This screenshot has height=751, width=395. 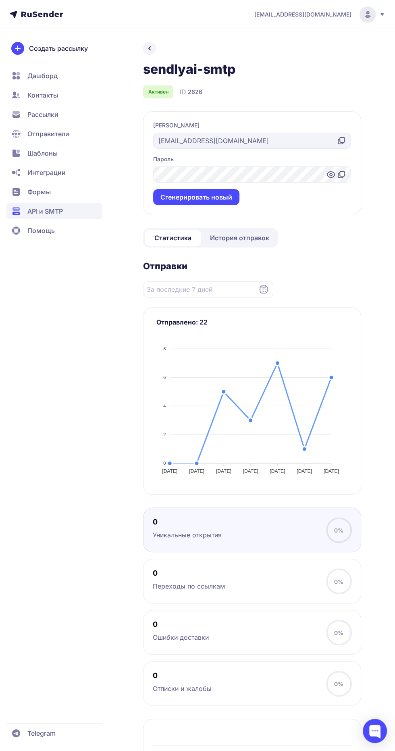 What do you see at coordinates (173, 238) in the screenshot?
I see `a: Статистика` at bounding box center [173, 238].